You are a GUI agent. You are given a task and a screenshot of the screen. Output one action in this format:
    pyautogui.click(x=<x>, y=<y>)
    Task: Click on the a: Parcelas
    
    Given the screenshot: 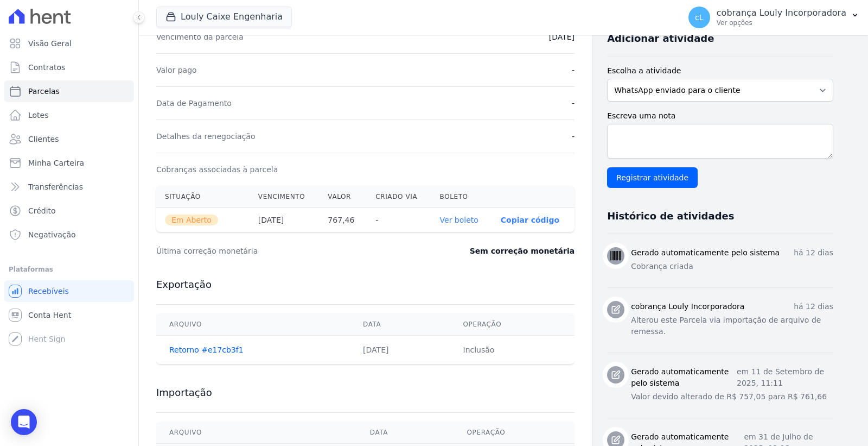 What is the action you would take?
    pyautogui.click(x=69, y=92)
    